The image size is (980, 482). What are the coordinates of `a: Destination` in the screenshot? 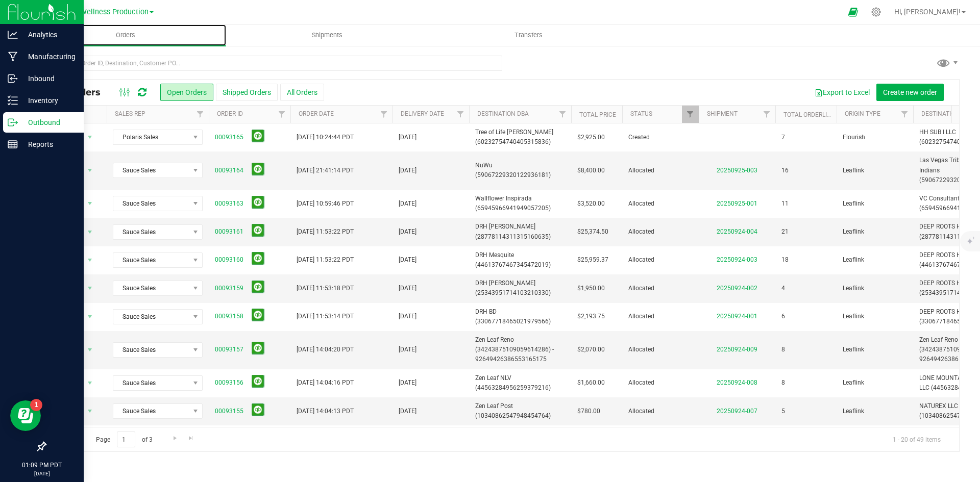 It's located at (940, 113).